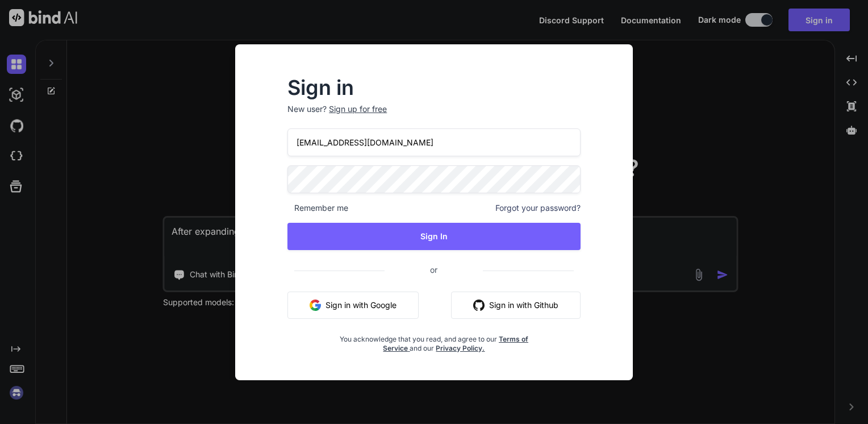 The width and height of the screenshot is (868, 424). What do you see at coordinates (434, 341) in the screenshot?
I see `div: You acknowledge that you read, and agree to our and our` at bounding box center [434, 341].